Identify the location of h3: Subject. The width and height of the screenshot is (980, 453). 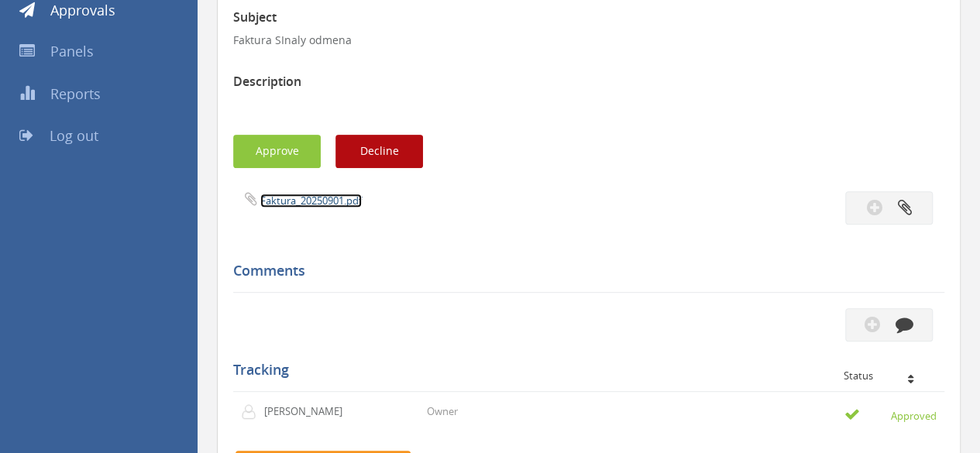
(589, 18).